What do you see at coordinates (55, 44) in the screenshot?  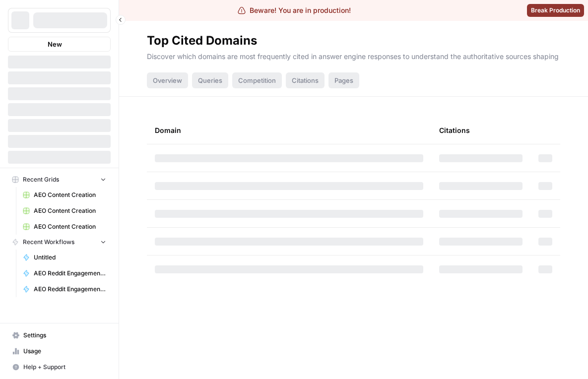 I see `span: New` at bounding box center [55, 44].